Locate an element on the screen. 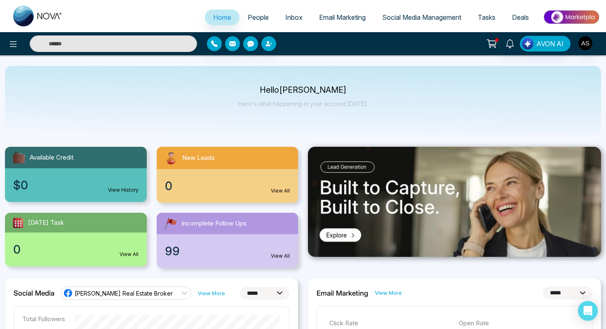 The width and height of the screenshot is (606, 329). p: Open Rate is located at coordinates (519, 323).